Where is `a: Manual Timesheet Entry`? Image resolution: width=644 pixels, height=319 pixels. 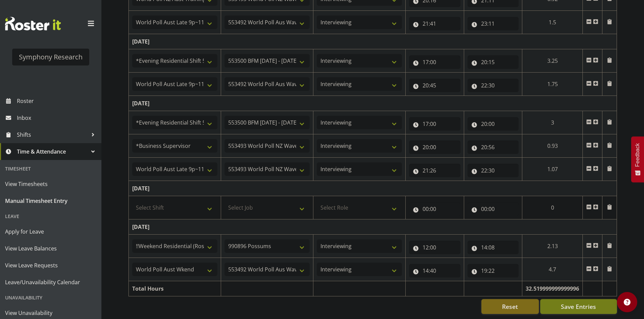 a: Manual Timesheet Entry is located at coordinates (51, 201).